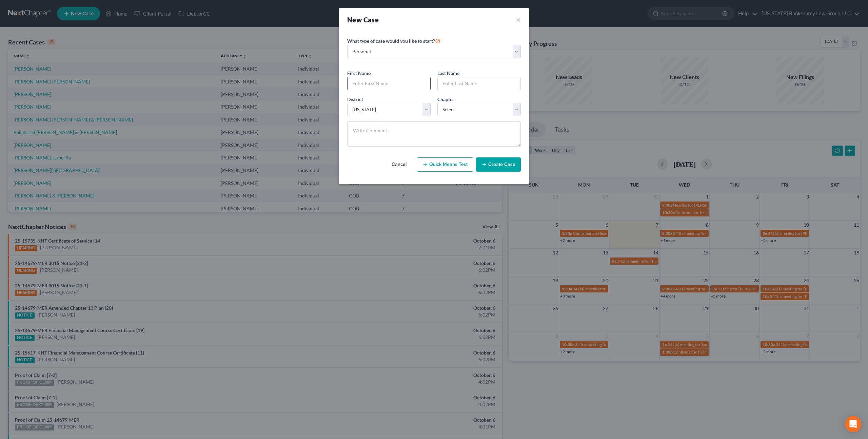  Describe the element at coordinates (355, 99) in the screenshot. I see `span: District` at that location.